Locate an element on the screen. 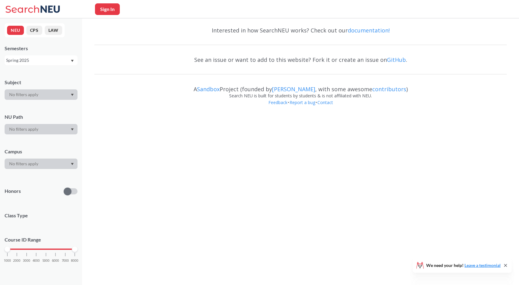 The height and width of the screenshot is (285, 519). div: See an issue or want to add to this website? Fork it or create an issue on . is located at coordinates (301, 60).